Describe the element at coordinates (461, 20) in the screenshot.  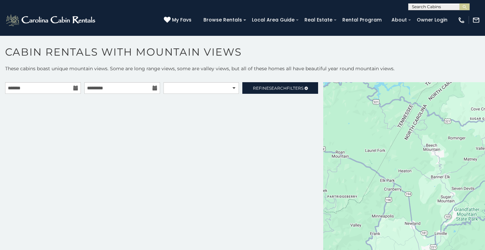
I see `img: phone-regular-white.png` at that location.